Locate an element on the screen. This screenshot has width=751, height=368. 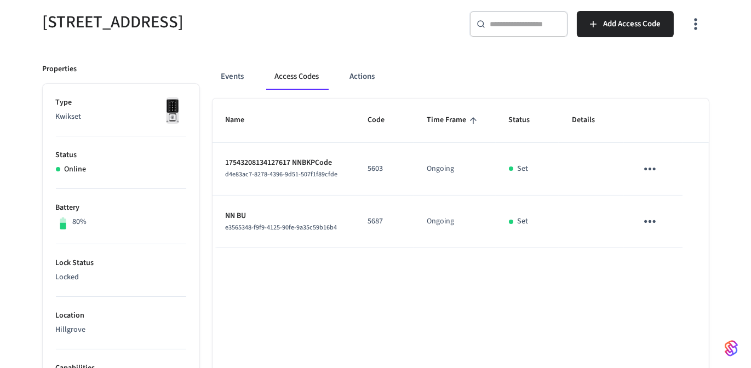
span: Code is located at coordinates (383, 120).